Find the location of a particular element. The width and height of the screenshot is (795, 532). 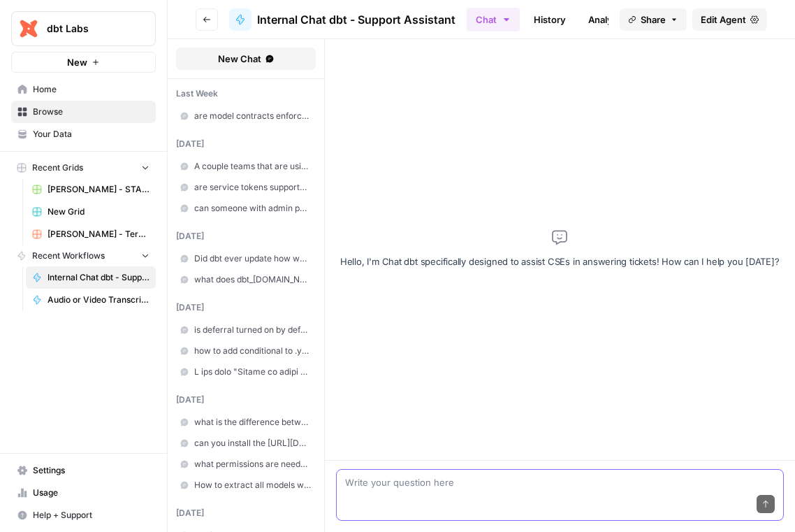

a: Your Data is located at coordinates (83, 134).